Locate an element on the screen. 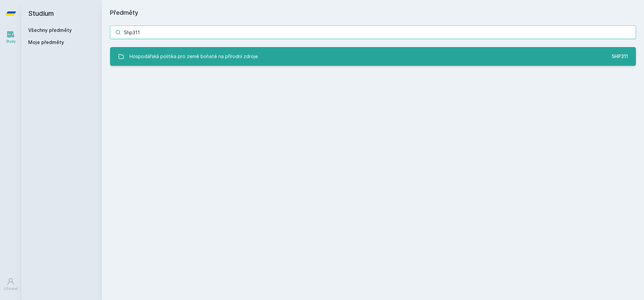 The image size is (644, 300). a: Study is located at coordinates (11, 37).